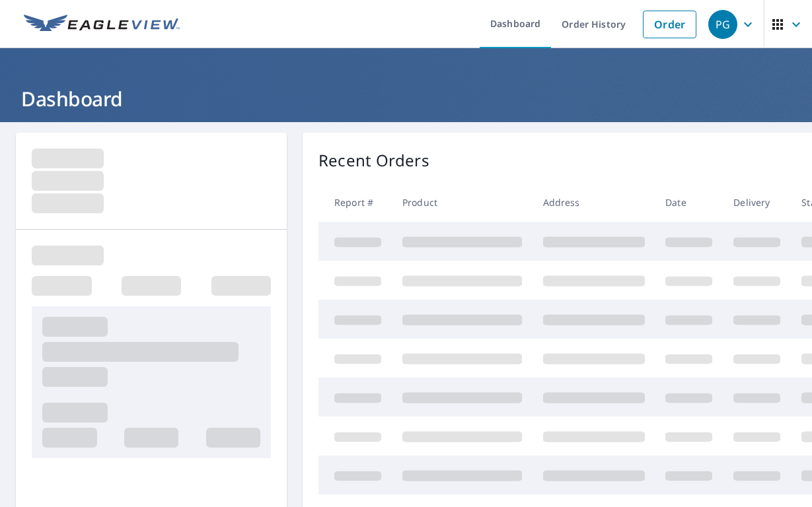 The image size is (812, 507). What do you see at coordinates (355, 202) in the screenshot?
I see `th: Report #` at bounding box center [355, 202].